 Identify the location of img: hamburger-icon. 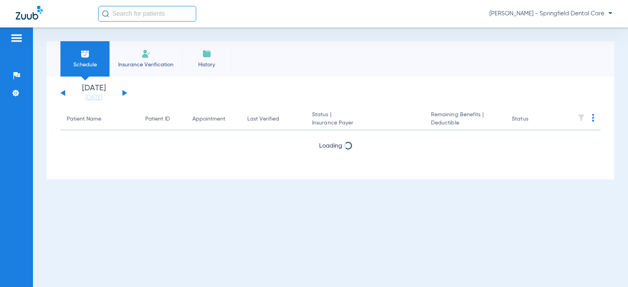
(16, 38).